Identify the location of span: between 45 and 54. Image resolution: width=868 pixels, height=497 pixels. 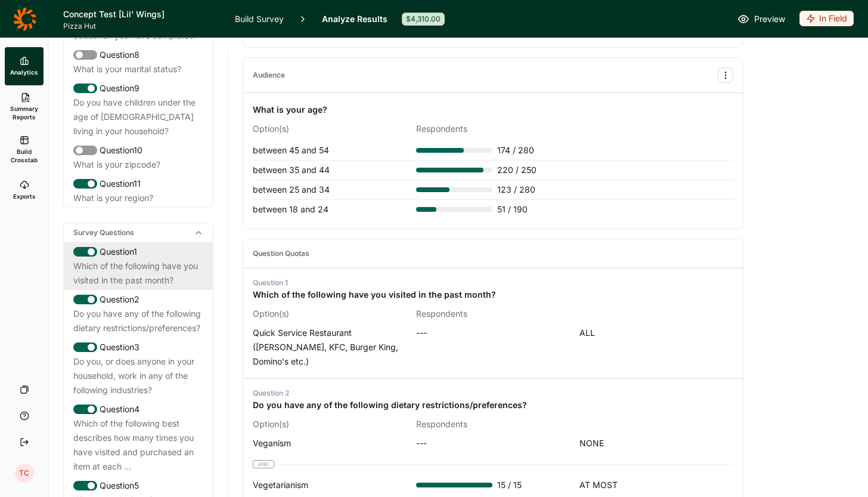
(291, 150).